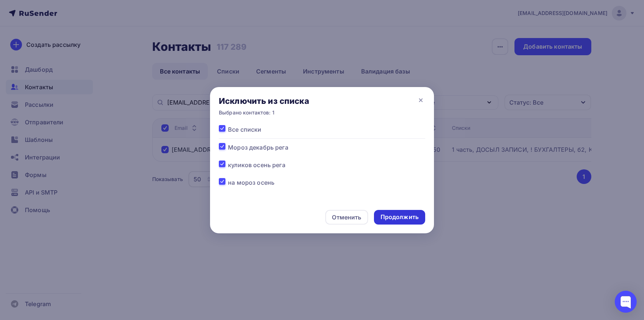  What do you see at coordinates (264, 113) in the screenshot?
I see `div: Выбрано контактов: 1` at bounding box center [264, 113].